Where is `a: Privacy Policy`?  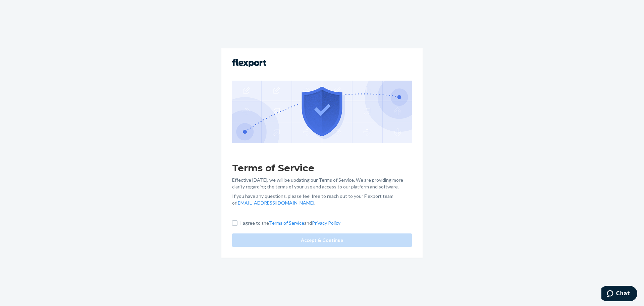
a: Privacy Policy is located at coordinates (326, 223).